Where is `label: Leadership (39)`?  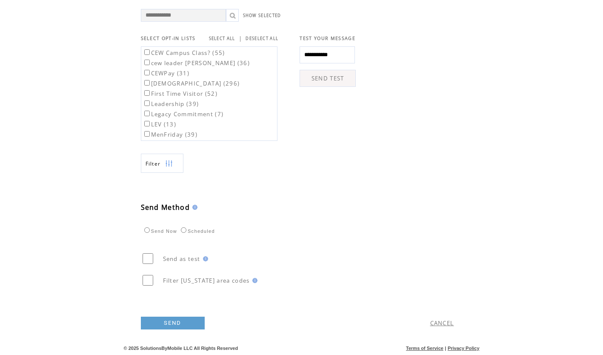 label: Leadership (39) is located at coordinates (171, 104).